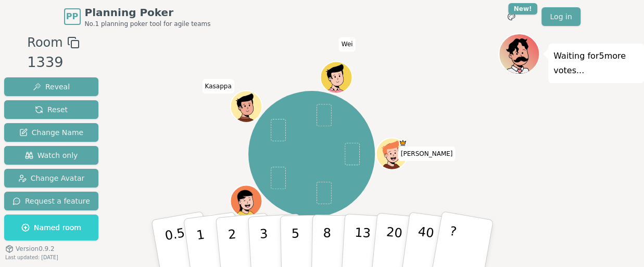  I want to click on span: Reveal, so click(51, 87).